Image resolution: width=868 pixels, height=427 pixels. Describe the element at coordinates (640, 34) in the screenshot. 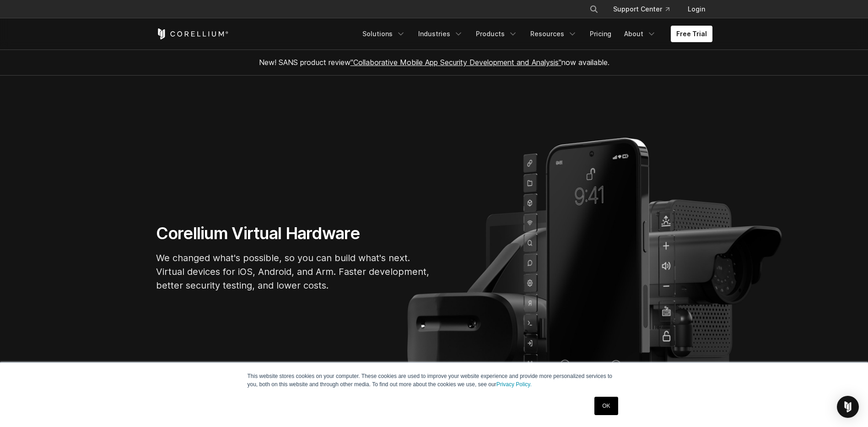

I see `a: About` at that location.